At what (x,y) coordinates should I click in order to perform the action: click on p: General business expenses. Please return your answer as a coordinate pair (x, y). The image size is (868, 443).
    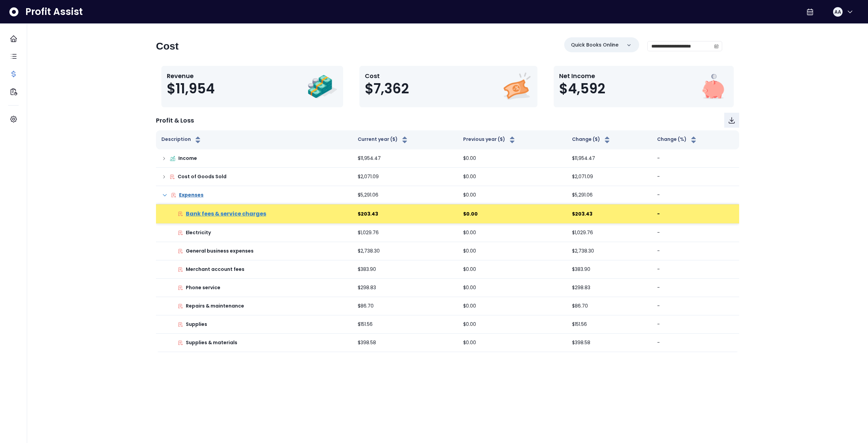
    Looking at the image, I should click on (220, 251).